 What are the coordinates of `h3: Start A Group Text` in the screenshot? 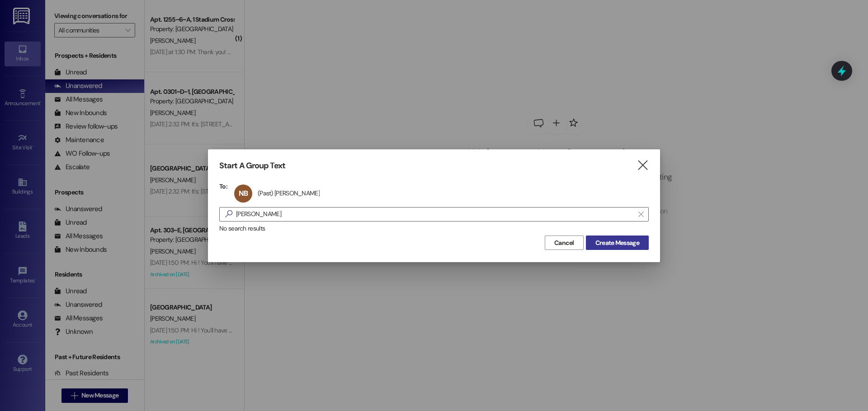 It's located at (252, 165).